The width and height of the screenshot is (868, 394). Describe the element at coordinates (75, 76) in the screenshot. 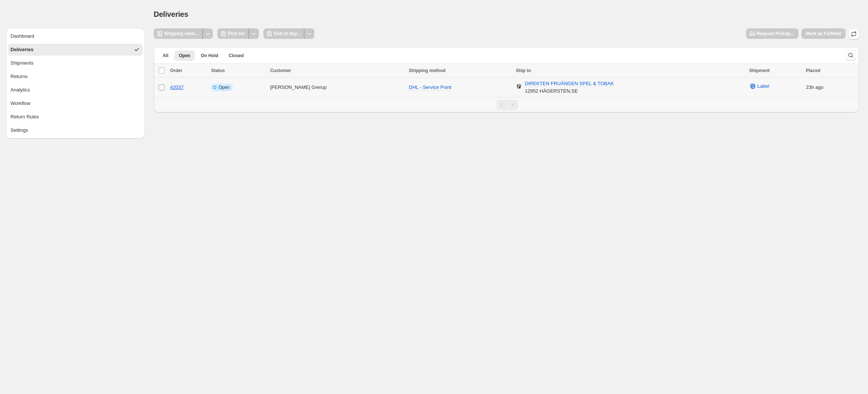

I see `button: Returns` at that location.